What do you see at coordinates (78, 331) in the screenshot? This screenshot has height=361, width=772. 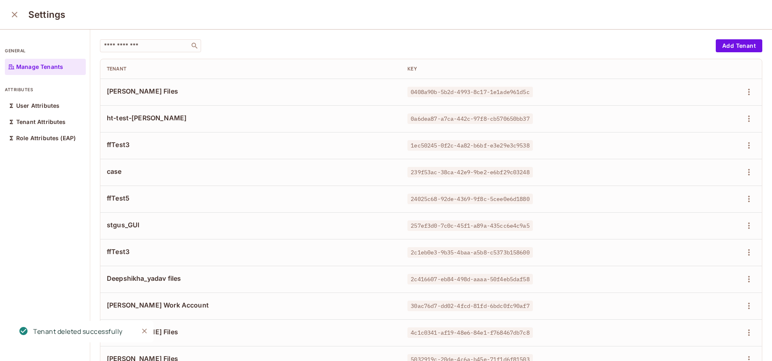 I see `div: Tenant deleted successfully` at bounding box center [78, 331].